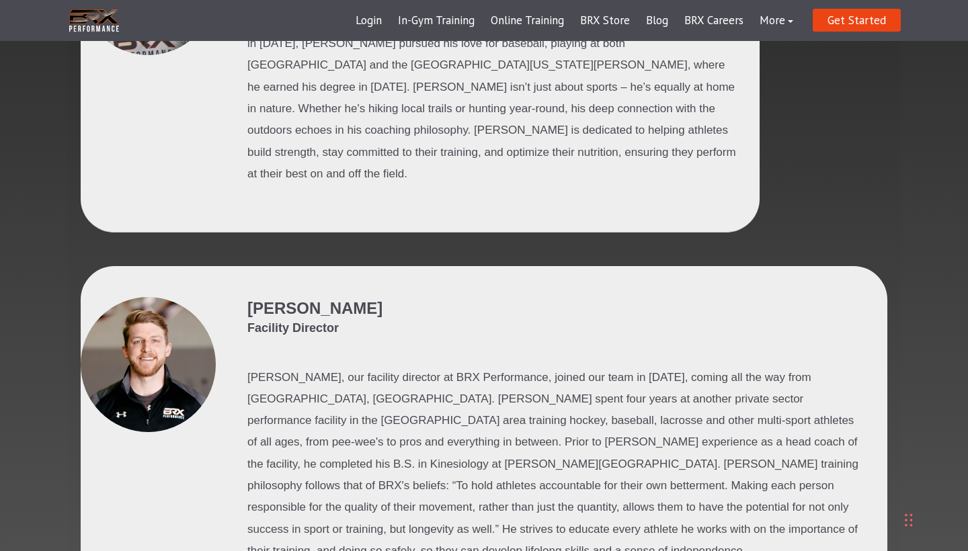 The width and height of the screenshot is (968, 551). I want to click on a: Get Started, so click(857, 20).